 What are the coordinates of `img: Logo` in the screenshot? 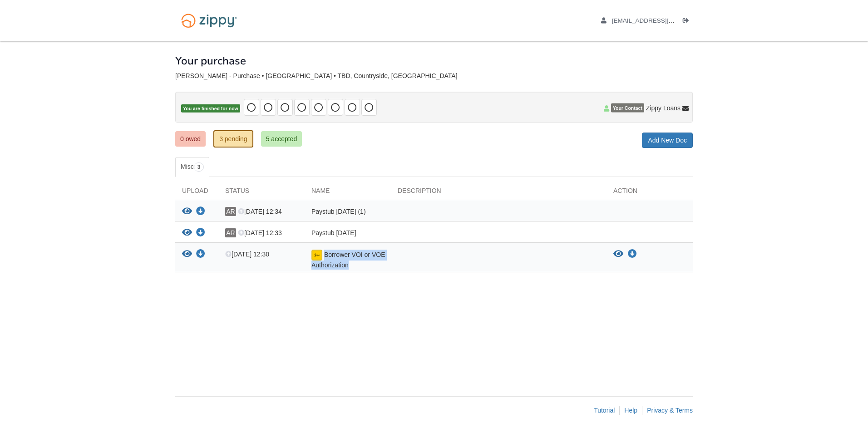 It's located at (209, 20).